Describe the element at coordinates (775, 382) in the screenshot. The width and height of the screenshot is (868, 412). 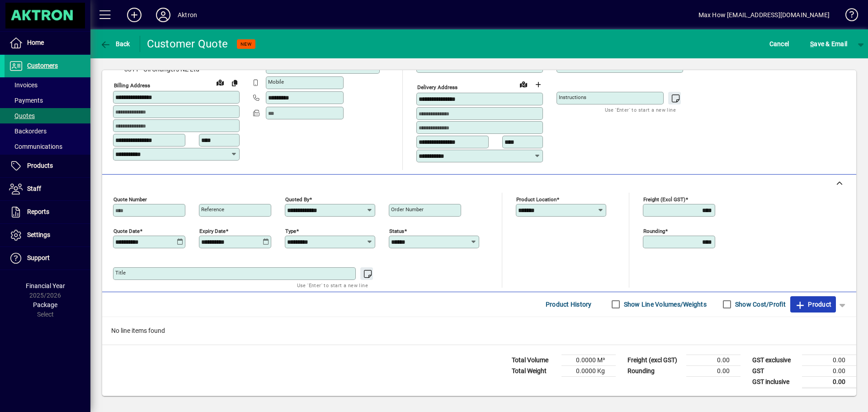
I see `td: GST inclusive` at that location.